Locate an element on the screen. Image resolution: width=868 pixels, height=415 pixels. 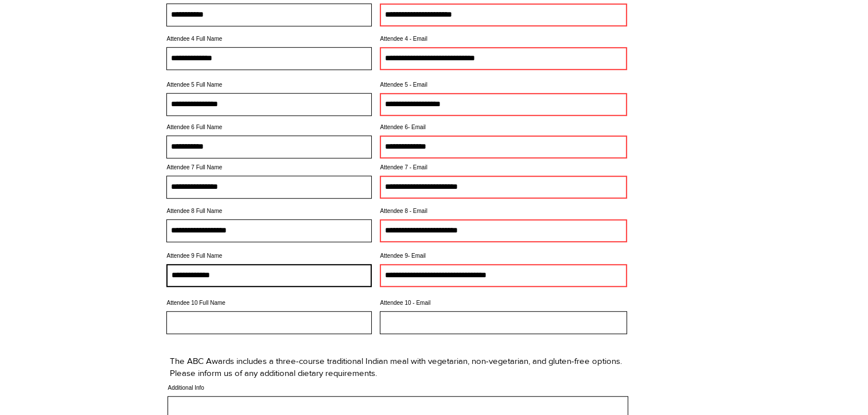
label: Attendee 6- Email is located at coordinates (503, 128).